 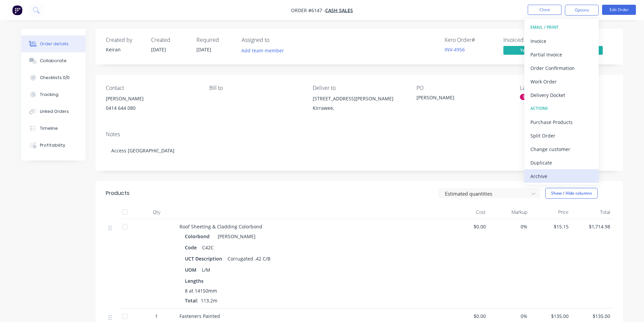 I want to click on div: Keiran, so click(x=124, y=49).